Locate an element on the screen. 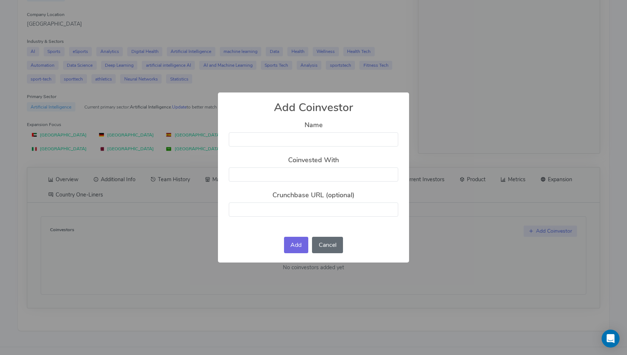  button: Add is located at coordinates (296, 245).